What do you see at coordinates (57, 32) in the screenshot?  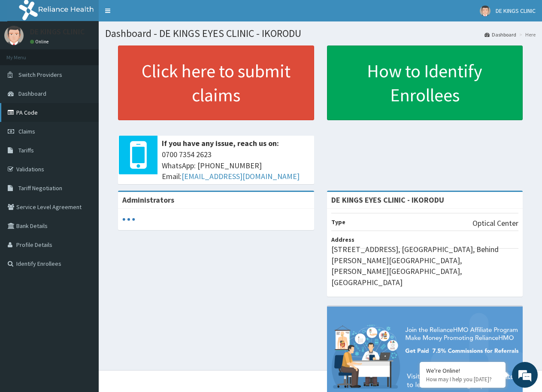 I see `p: DE KINGS CLINIC` at bounding box center [57, 32].